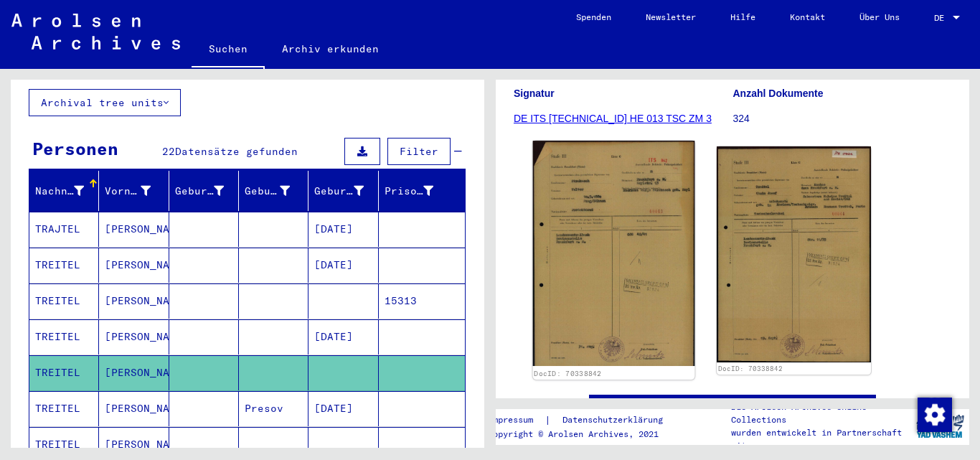 This screenshot has height=460, width=980. What do you see at coordinates (228, 50) in the screenshot?
I see `a: Suchen` at bounding box center [228, 50].